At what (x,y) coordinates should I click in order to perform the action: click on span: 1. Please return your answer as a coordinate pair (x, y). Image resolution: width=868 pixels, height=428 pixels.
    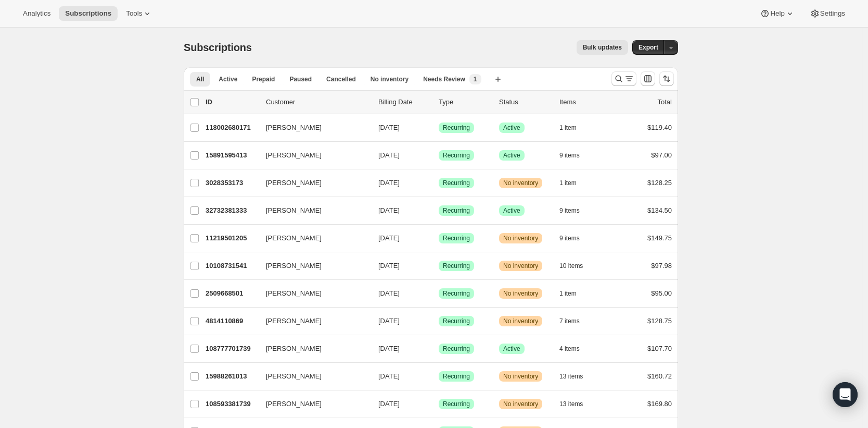
    Looking at the image, I should click on (475, 79).